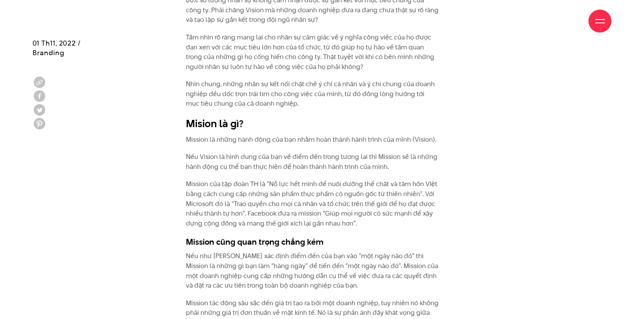 The width and height of the screenshot is (644, 319). I want to click on p: Nếu Vision là hình dung của bạn về điểm đến trong tương lai thì Mission sẽ là những hành động cụ ..., so click(312, 161).